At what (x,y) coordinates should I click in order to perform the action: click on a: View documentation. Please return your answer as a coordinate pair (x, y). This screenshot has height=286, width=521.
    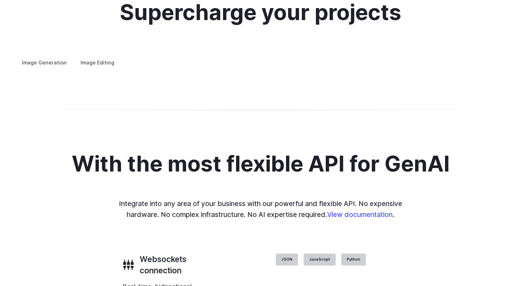
    Looking at the image, I should click on (360, 214).